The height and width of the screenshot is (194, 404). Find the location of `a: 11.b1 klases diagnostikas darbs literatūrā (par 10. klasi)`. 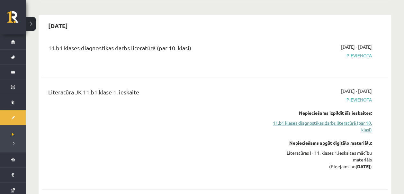

a: 11.b1 klases diagnostikas darbs literatūrā (par 10. klasi) is located at coordinates (321, 126).